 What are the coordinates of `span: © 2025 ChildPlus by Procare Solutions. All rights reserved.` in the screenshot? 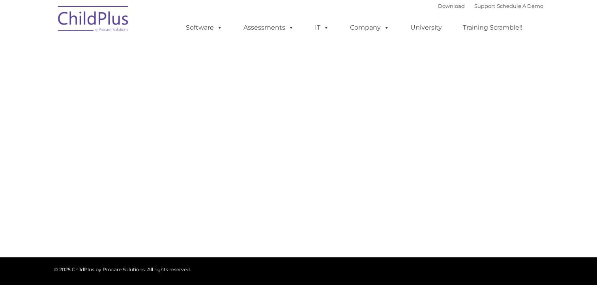 It's located at (122, 269).